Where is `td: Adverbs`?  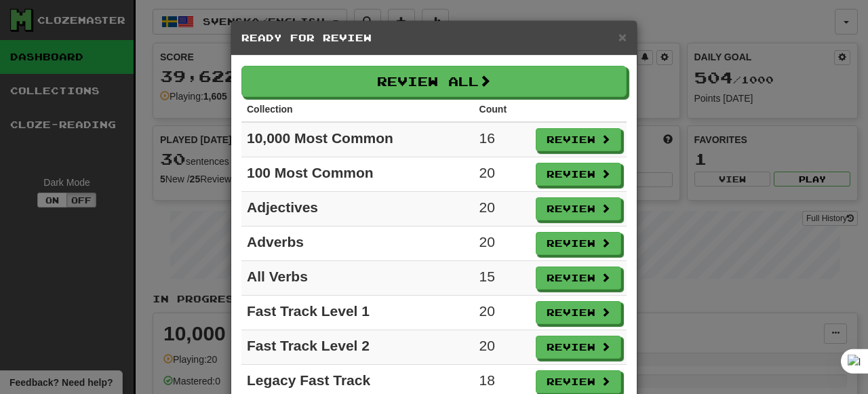
td: Adverbs is located at coordinates (357, 243).